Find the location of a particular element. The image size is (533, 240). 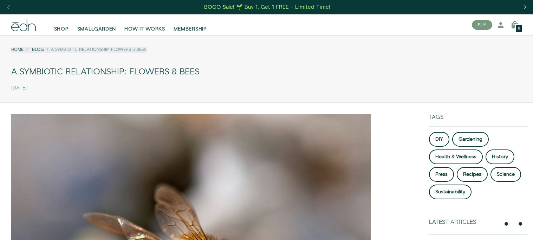

li: A Symbiotic Relationship: Flowers & Bees is located at coordinates (95, 50).